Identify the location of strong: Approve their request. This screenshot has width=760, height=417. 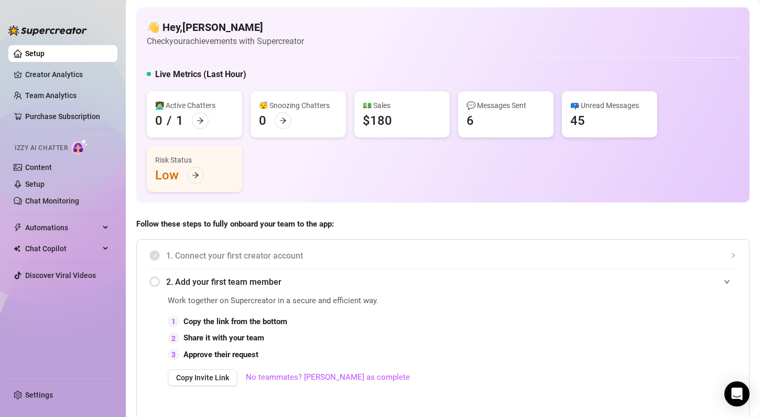
(221, 354).